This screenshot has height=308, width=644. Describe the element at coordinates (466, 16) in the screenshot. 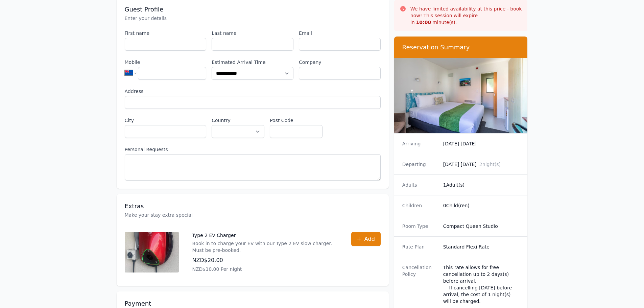

I see `p: We have limited availability at this price - book now! This session will expire in minute(s).` at that location.